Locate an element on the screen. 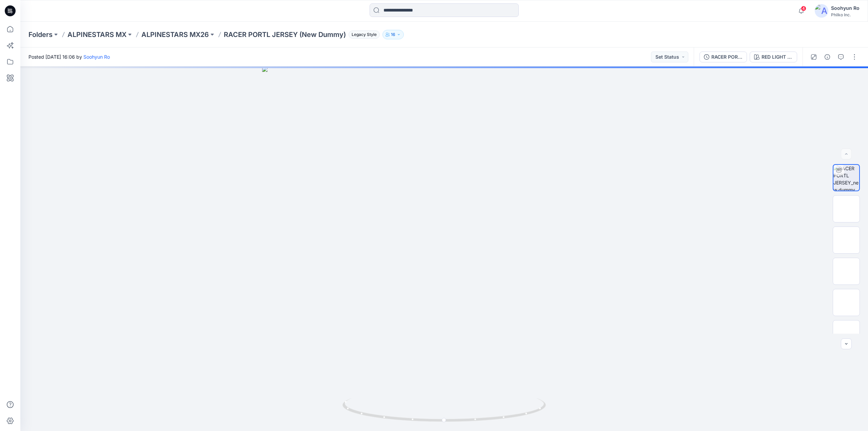 This screenshot has height=431, width=868. div: Philko Inc. is located at coordinates (845, 15).